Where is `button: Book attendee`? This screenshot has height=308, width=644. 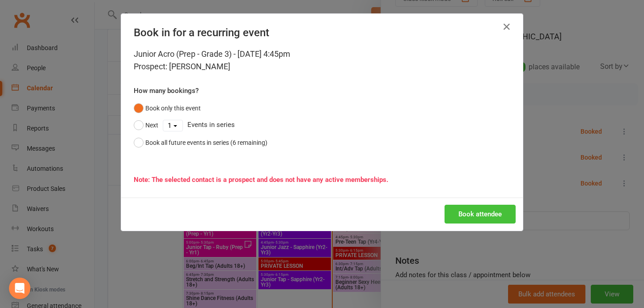 button: Book attendee is located at coordinates (480, 214).